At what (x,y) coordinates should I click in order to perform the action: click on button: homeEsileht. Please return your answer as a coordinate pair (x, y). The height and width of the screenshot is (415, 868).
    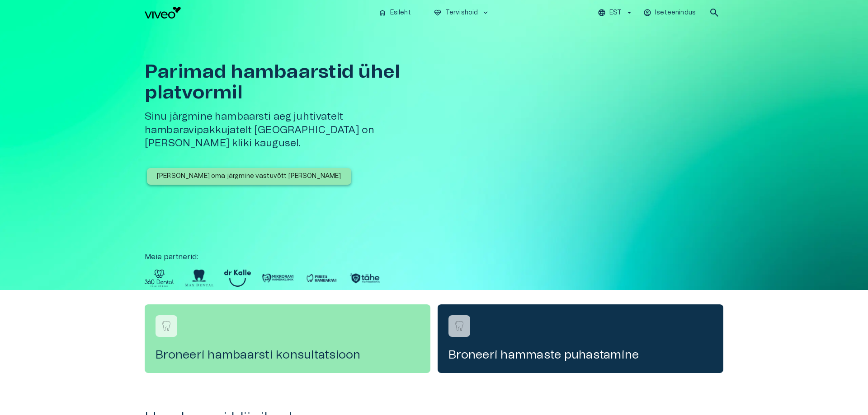
    Looking at the image, I should click on (395, 13).